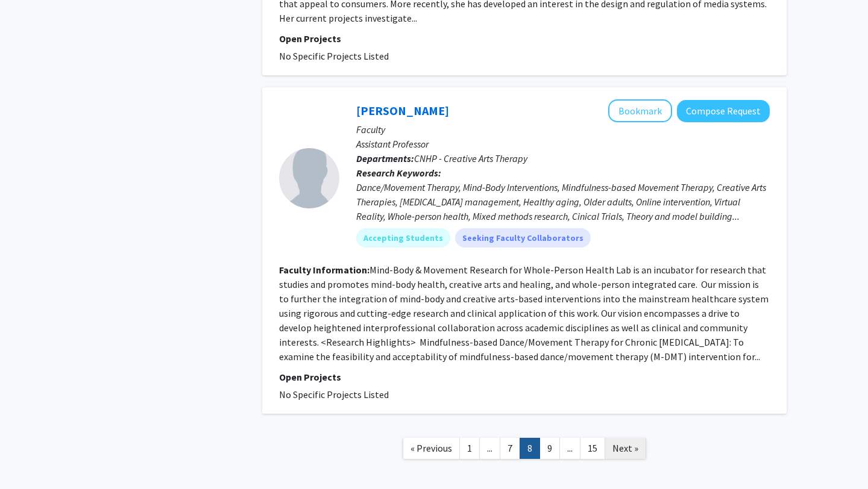 The image size is (868, 489). I want to click on a: 9, so click(549, 448).